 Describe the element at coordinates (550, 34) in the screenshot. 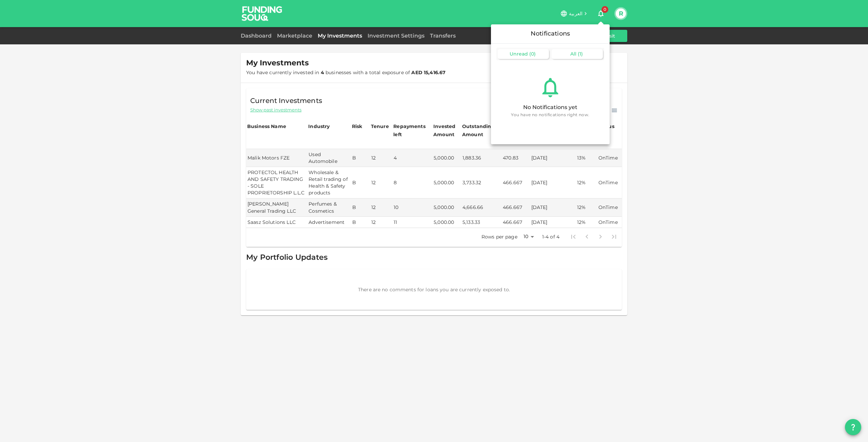

I see `span: Notifications` at that location.